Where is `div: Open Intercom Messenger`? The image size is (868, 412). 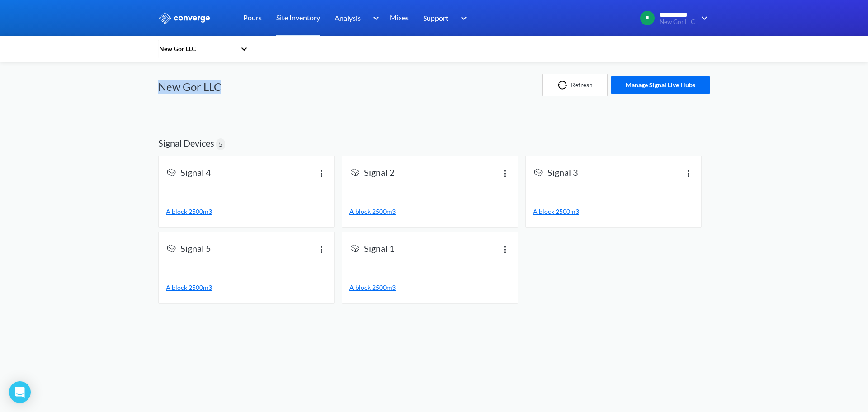
div: Open Intercom Messenger is located at coordinates (20, 392).